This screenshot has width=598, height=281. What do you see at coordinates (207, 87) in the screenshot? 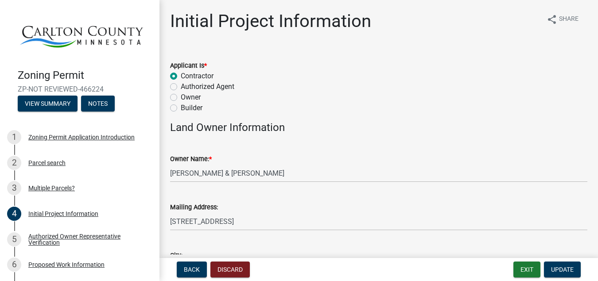
I see `label: Authorized Agent` at bounding box center [207, 87].